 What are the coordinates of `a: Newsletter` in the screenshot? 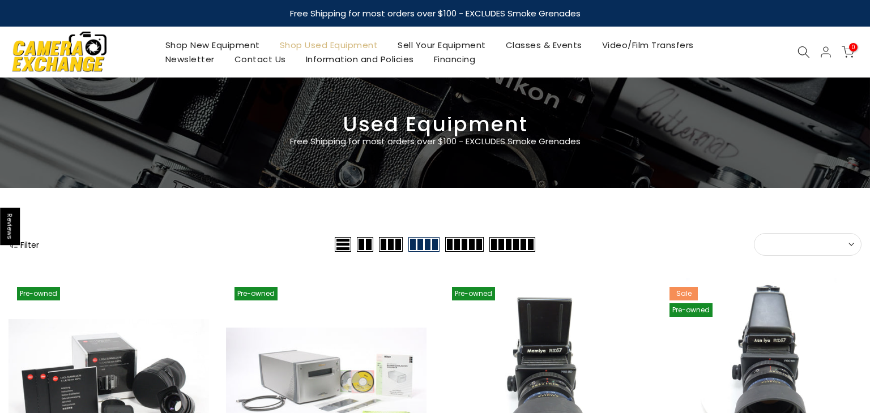 It's located at (190, 59).